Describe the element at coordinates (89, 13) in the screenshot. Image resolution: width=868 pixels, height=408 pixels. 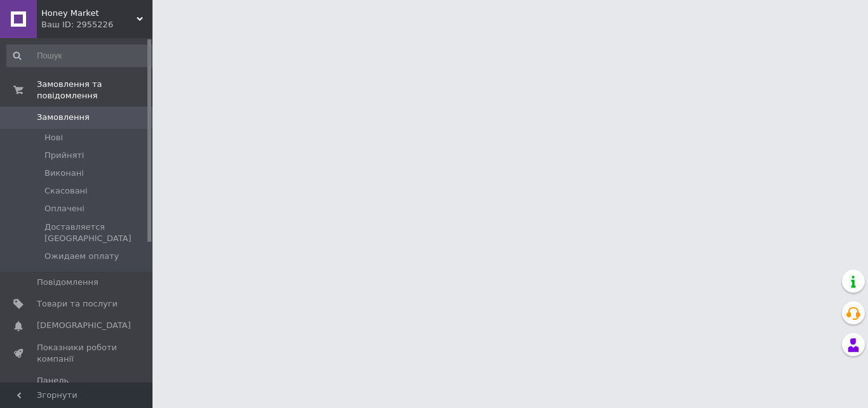
I see `span: Honey Market` at that location.